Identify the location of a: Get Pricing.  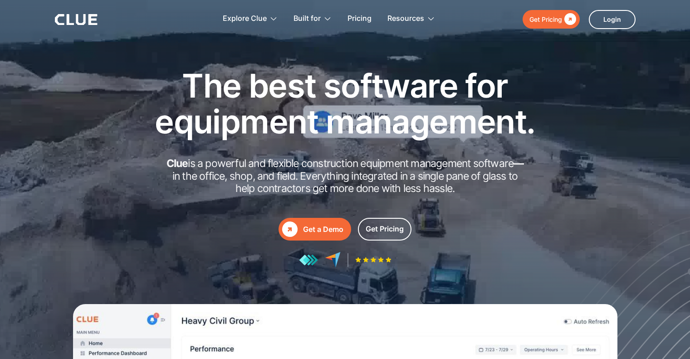
(385, 229).